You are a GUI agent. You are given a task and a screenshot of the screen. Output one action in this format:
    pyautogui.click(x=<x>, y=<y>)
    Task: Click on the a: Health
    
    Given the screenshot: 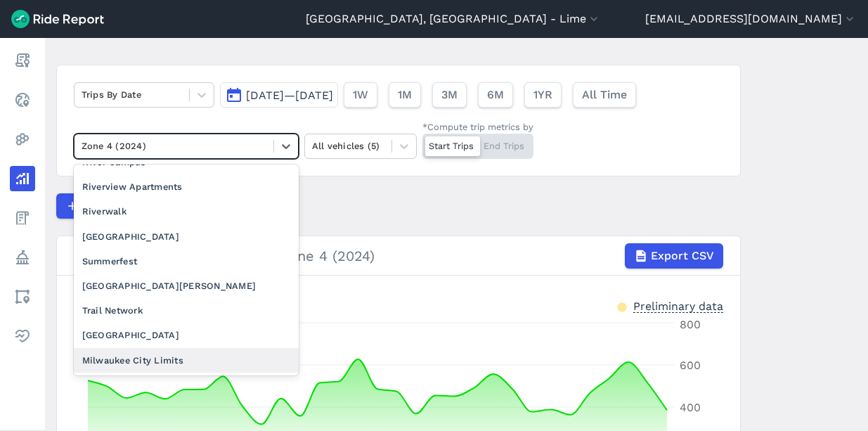 What is the action you would take?
    pyautogui.click(x=22, y=336)
    